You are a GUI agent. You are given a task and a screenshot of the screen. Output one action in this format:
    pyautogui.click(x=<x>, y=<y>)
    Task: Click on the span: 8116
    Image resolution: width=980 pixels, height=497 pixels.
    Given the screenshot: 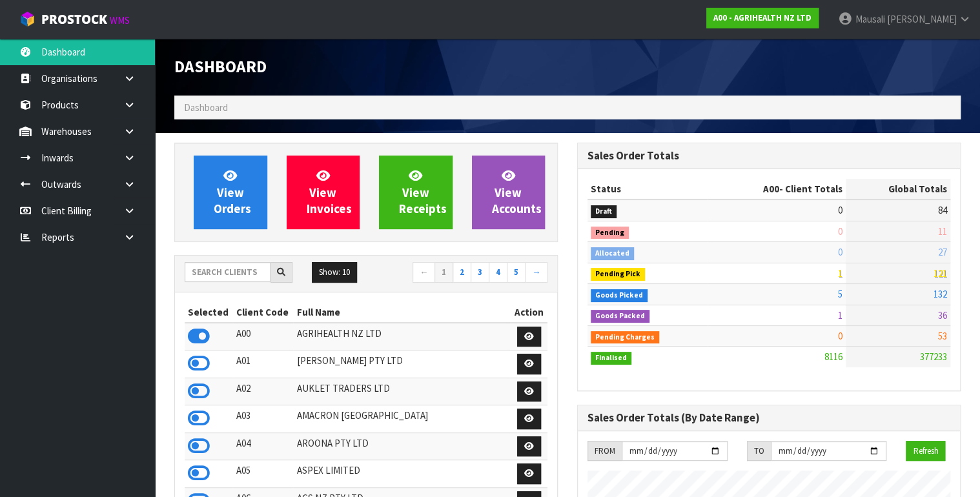 What is the action you would take?
    pyautogui.click(x=834, y=356)
    